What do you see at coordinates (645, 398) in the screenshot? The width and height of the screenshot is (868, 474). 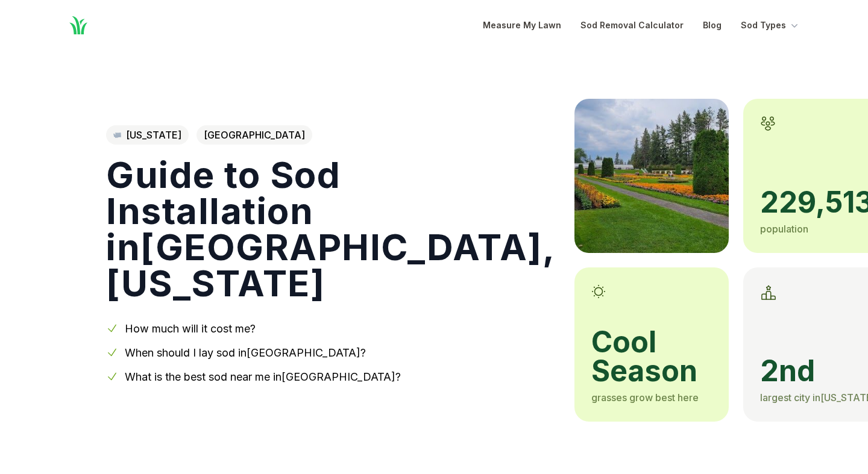 I see `span: grasses grow best here` at bounding box center [645, 398].